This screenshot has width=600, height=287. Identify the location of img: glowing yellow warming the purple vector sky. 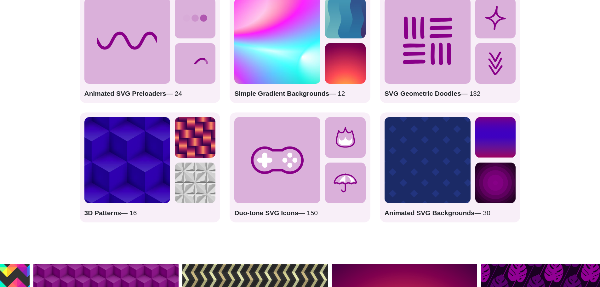
(345, 63).